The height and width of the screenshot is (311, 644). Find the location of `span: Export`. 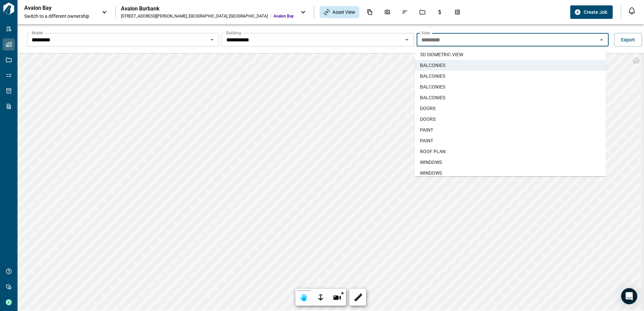

span: Export is located at coordinates (628, 40).